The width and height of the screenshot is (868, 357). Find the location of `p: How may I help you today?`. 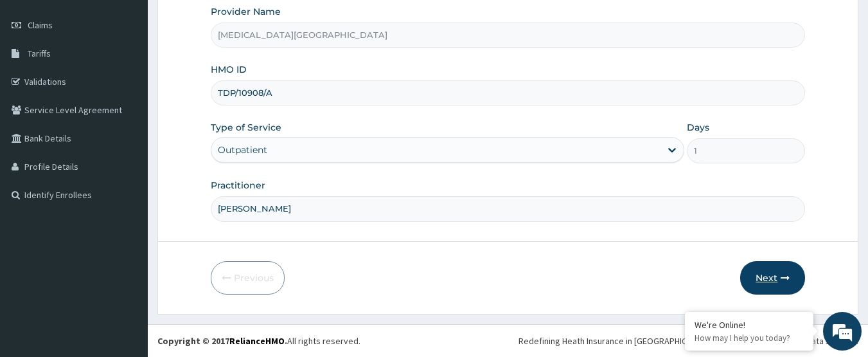

p: How may I help you today? is located at coordinates (750, 337).